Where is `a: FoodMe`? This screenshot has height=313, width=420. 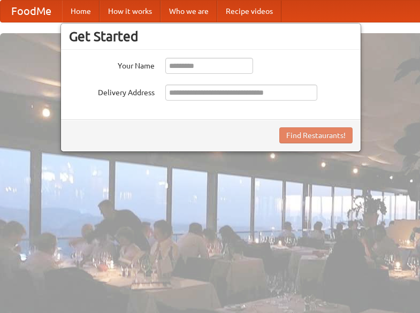
a: FoodMe is located at coordinates (31, 11).